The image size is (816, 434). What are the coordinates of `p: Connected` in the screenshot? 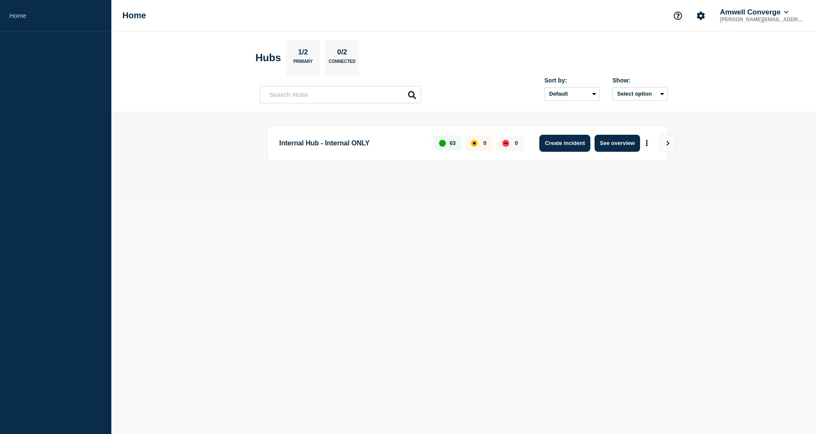 It's located at (342, 63).